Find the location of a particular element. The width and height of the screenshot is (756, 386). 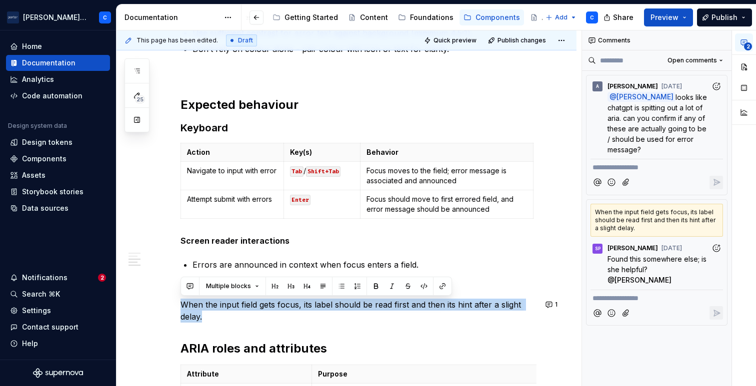

a: Documentation is located at coordinates (58, 63).